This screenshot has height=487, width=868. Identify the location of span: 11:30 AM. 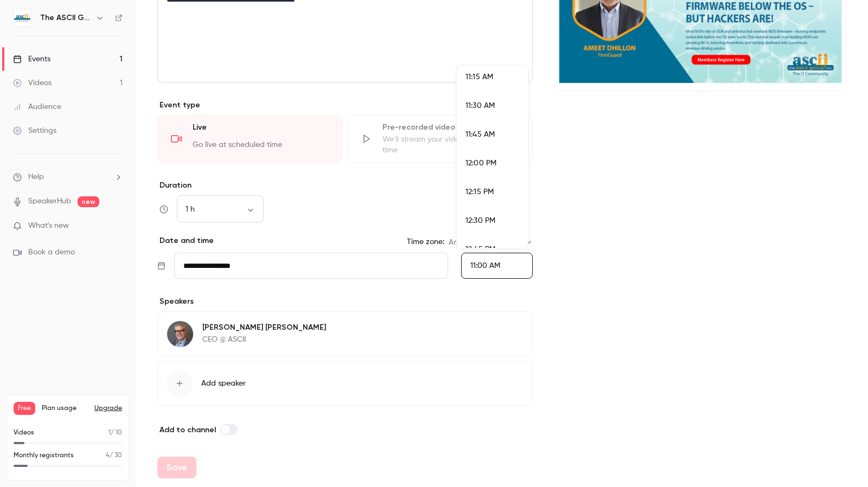
(480, 106).